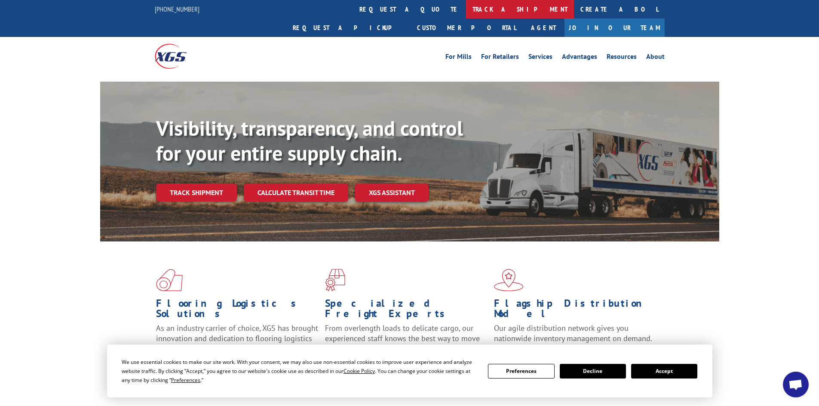  I want to click on a: Track shipment, so click(196, 193).